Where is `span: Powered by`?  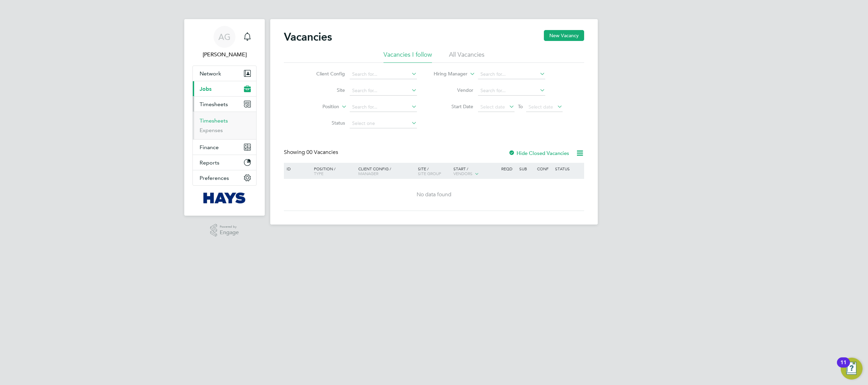 span: Powered by is located at coordinates (229, 226).